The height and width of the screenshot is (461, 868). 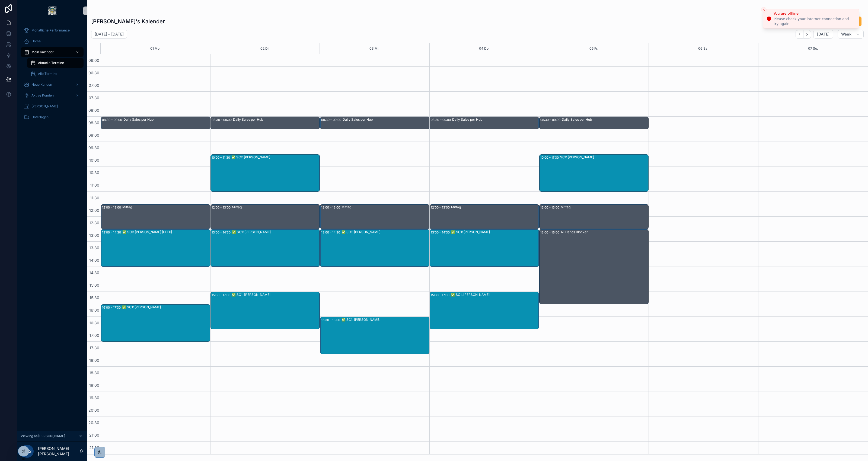 I want to click on span: 16:30, so click(x=94, y=323).